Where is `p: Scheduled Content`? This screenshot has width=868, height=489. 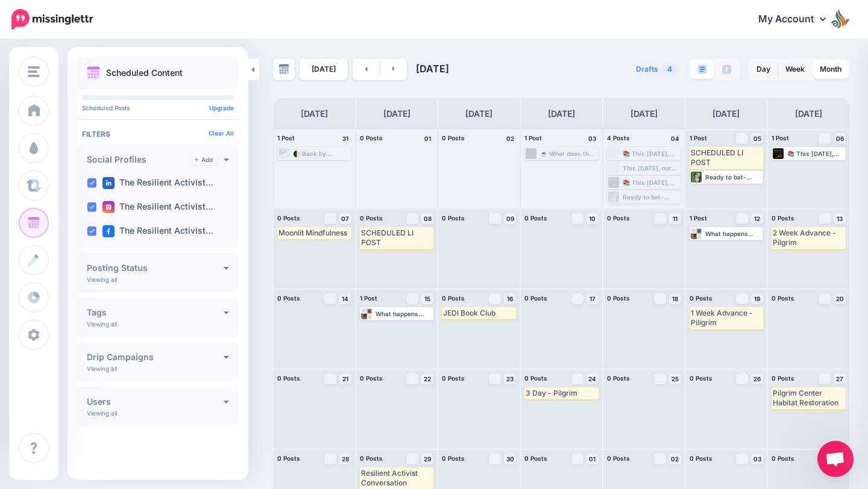
p: Scheduled Content is located at coordinates (144, 73).